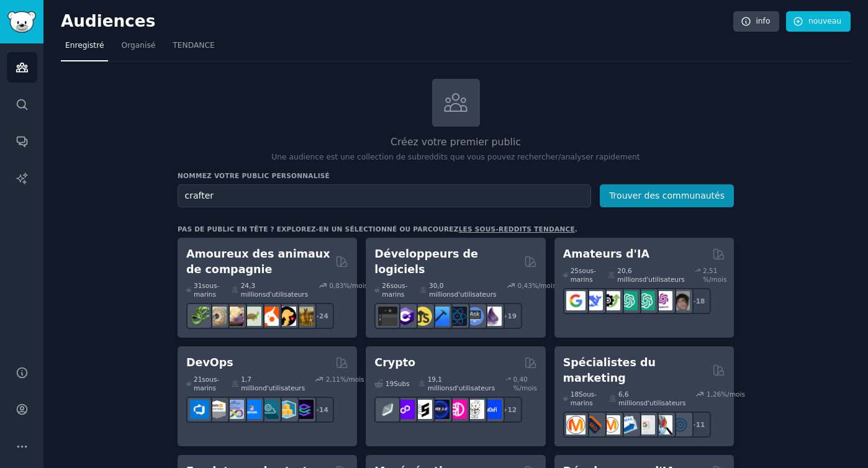 This screenshot has width=868, height=468. What do you see at coordinates (303, 408) in the screenshot?
I see `img: Ingénieurs de plate-forme` at bounding box center [303, 408].